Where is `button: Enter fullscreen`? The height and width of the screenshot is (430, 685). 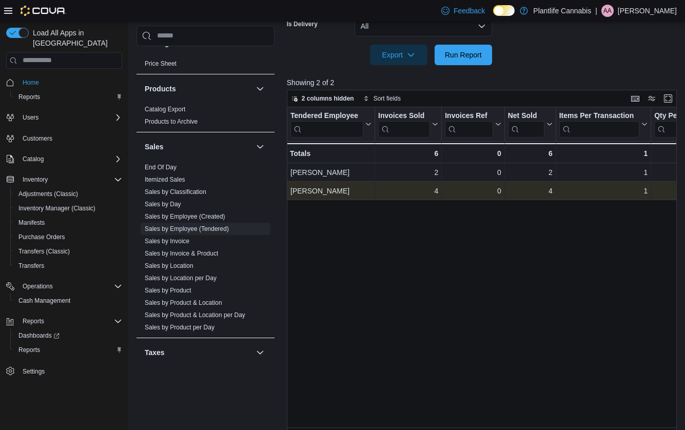
button: Enter fullscreen is located at coordinates (668, 99).